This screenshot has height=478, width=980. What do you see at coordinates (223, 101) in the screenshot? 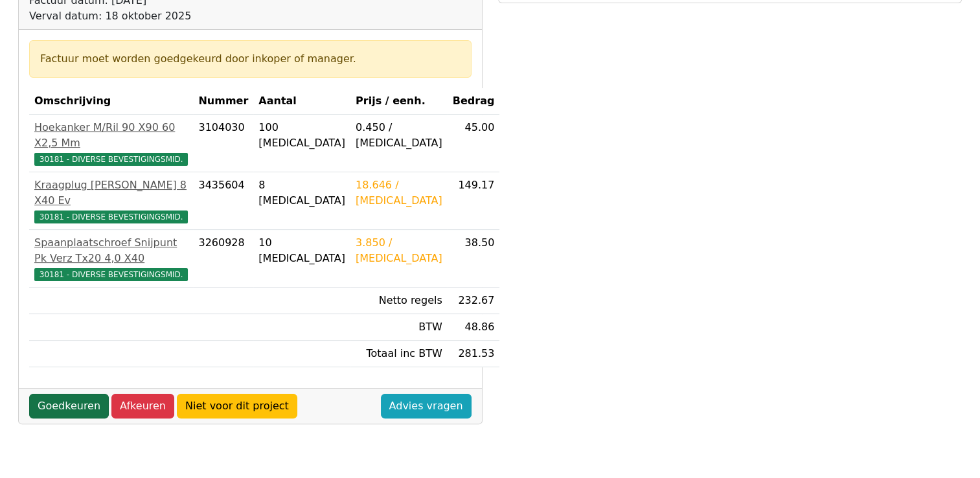
I see `th: Nummer` at bounding box center [223, 101].